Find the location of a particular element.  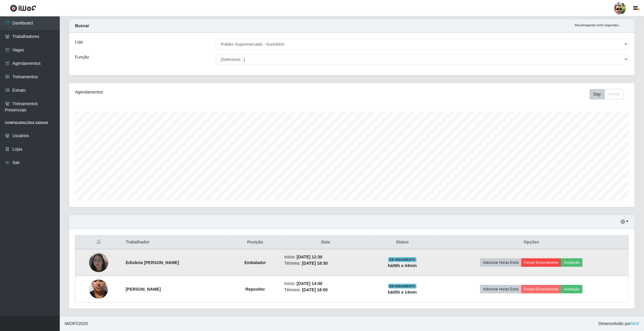

strong: Embalador is located at coordinates (255, 263).